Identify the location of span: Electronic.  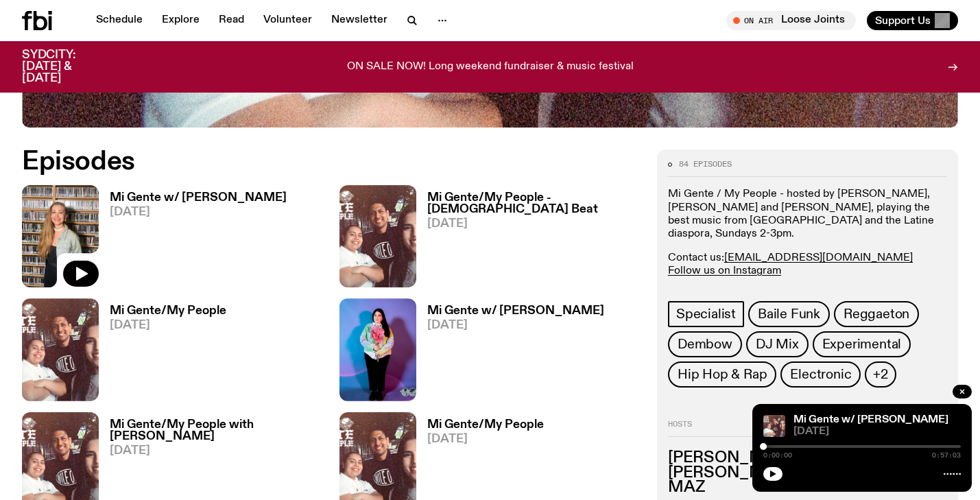
(820, 375).